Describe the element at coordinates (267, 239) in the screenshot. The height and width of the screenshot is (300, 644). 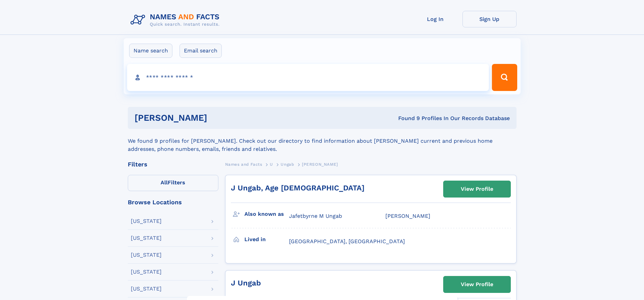
I see `h3: Lived in` at that location.